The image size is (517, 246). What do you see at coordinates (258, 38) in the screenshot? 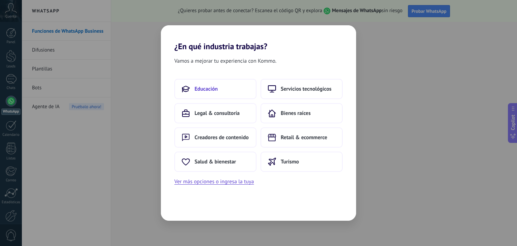
I see `h2: ¿En qué industria trabajas?` at bounding box center [258, 38].